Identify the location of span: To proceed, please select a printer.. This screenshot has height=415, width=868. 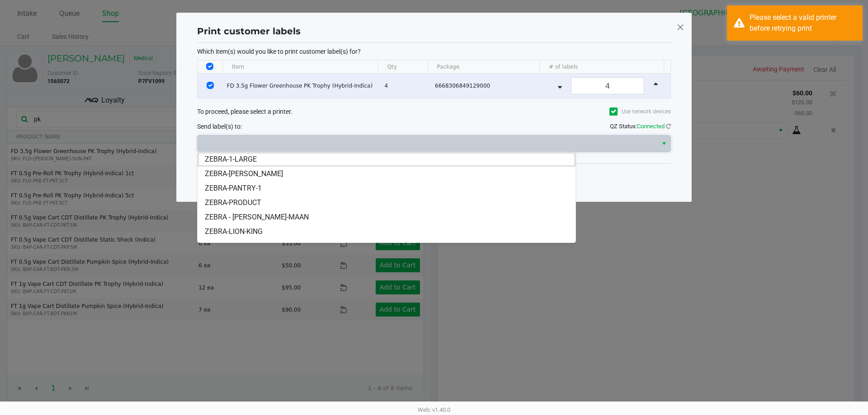
(244, 112).